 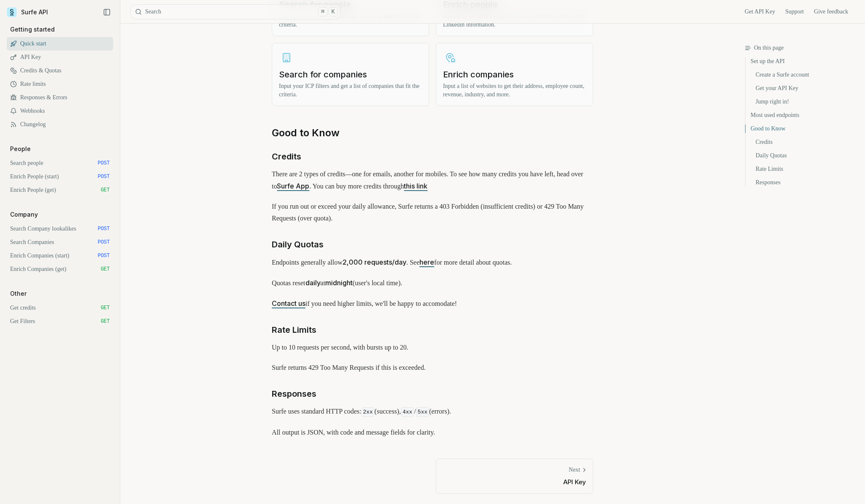 What do you see at coordinates (515, 74) in the screenshot?
I see `a: Enrich companiesInput a list of websites to get their address, employee count, revenue, industry,...` at bounding box center [515, 74].